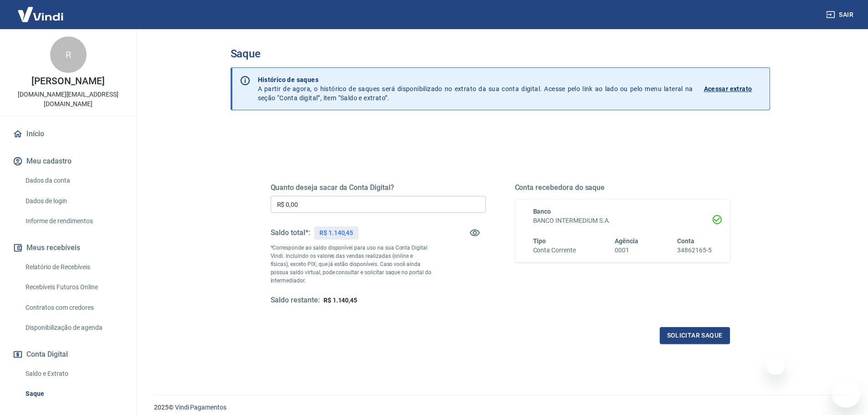 The height and width of the screenshot is (415, 868). I want to click on h6: BANCO INTERMEDIUM S.A., so click(623, 220).